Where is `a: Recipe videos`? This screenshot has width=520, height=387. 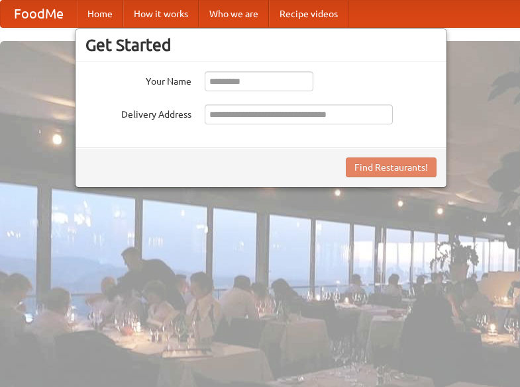
a: Recipe videos is located at coordinates (309, 14).